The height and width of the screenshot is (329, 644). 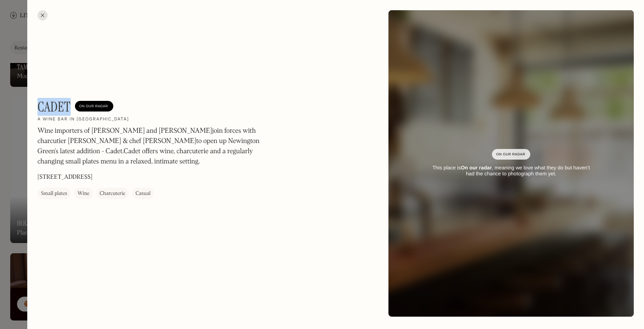 I want to click on strong: On our radar, so click(x=476, y=167).